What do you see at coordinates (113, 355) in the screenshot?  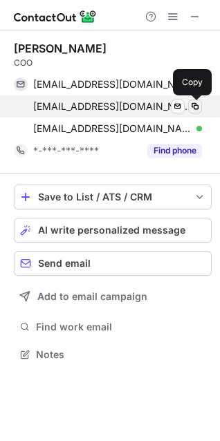 I see `button: Notes` at bounding box center [113, 355].